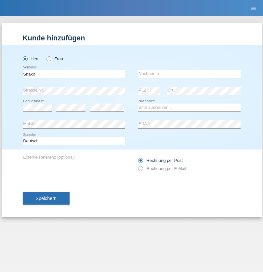  What do you see at coordinates (132, 38) in the screenshot?
I see `h1: Kunde hinzufügen` at bounding box center [132, 38].